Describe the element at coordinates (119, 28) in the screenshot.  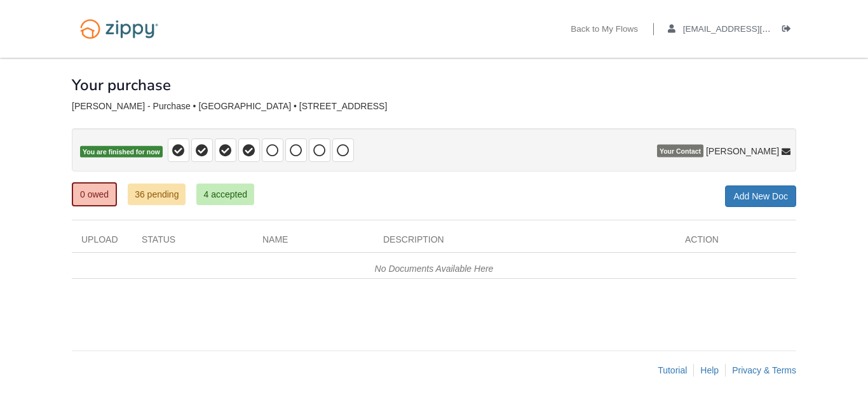
I see `img: Logo` at that location.